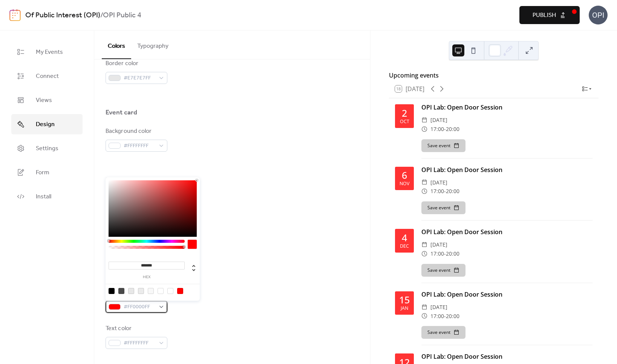  Describe the element at coordinates (47, 52) in the screenshot. I see `a: My Events` at that location.